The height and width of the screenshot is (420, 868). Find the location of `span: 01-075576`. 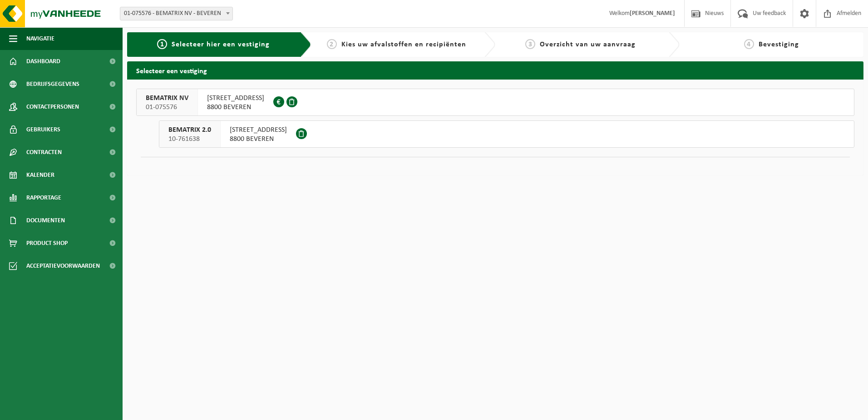

span: 01-075576 is located at coordinates (167, 107).